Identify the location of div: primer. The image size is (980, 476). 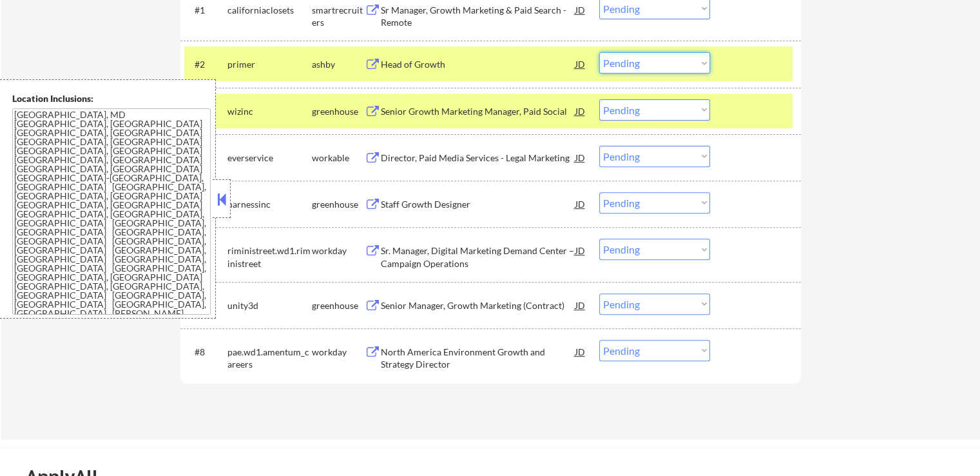
(270, 65).